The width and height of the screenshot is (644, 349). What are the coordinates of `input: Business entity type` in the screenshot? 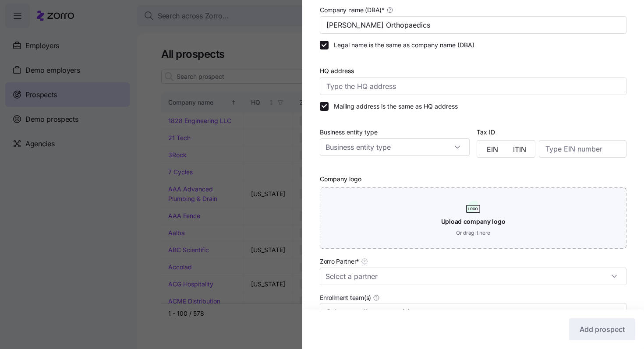 It's located at (395, 147).